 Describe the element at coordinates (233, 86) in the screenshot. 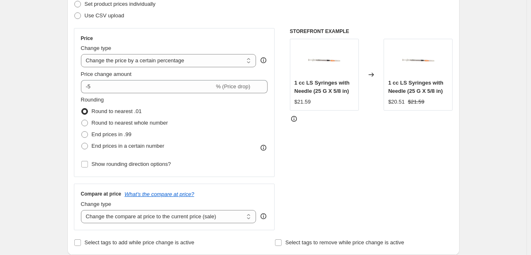

I see `span: % (Price drop)` at that location.